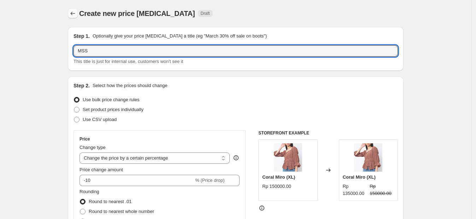  What do you see at coordinates (93, 147) in the screenshot?
I see `span: Change type` at bounding box center [93, 147].